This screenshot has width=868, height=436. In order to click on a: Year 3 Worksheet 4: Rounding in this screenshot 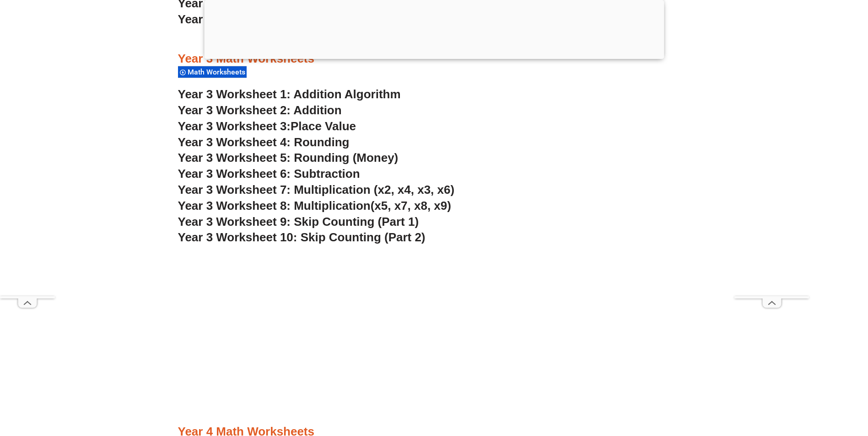, I will do `click(263, 142)`.